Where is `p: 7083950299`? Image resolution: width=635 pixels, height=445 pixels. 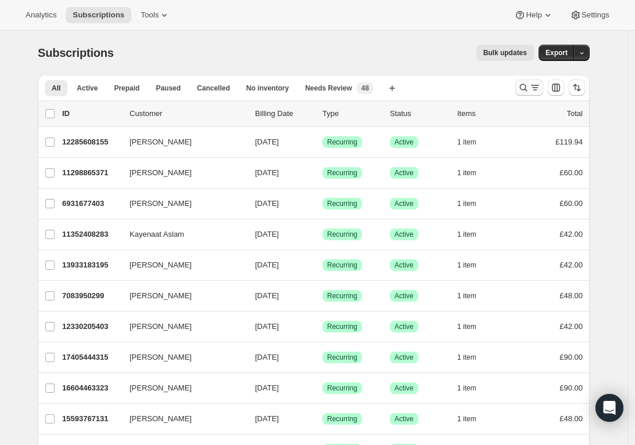
p: 7083950299 is located at coordinates (91, 296).